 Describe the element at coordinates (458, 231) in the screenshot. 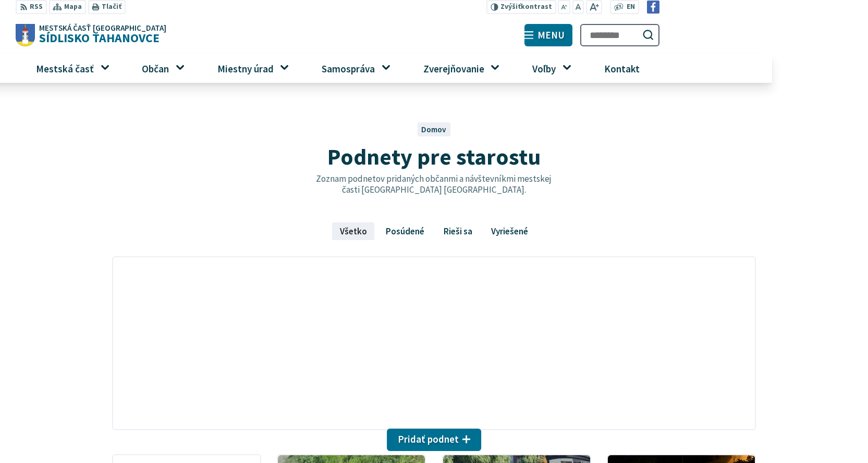

I see `a: Rieši sa` at that location.